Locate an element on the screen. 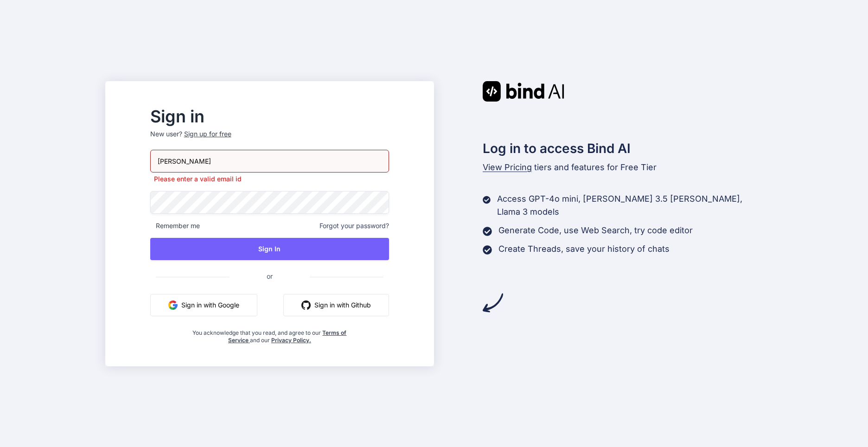  h2: Sign in is located at coordinates (270, 116).